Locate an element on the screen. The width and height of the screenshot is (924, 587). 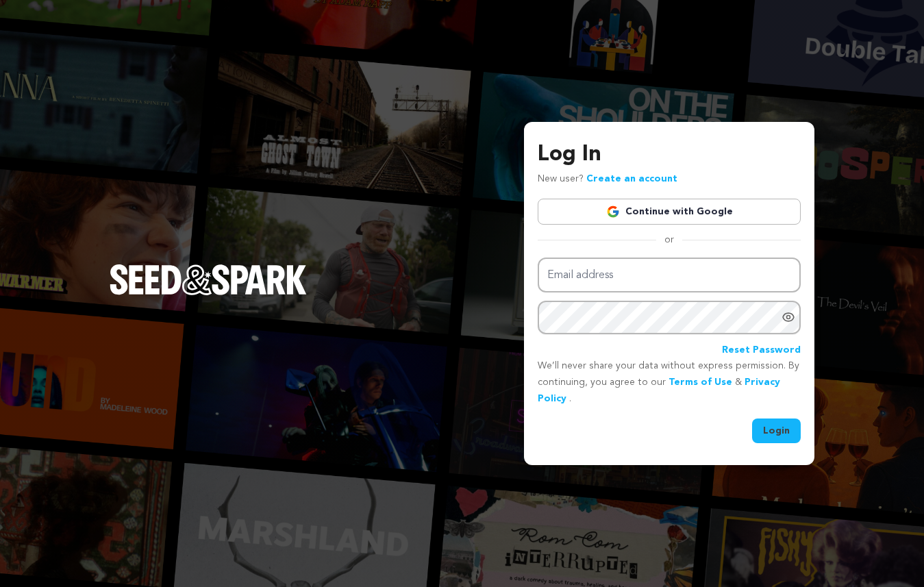
h3: Log In is located at coordinates (669, 154).